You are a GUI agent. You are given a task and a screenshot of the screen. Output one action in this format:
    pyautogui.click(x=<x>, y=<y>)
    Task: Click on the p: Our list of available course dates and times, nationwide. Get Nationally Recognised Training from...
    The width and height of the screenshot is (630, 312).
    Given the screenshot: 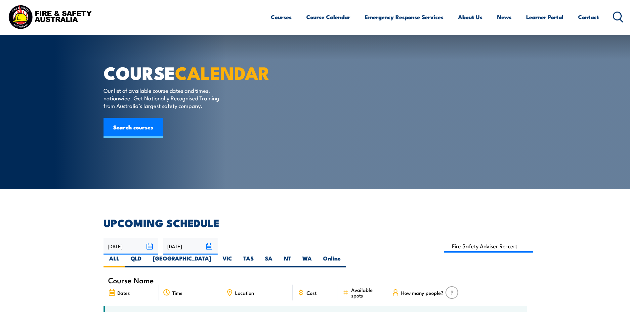 What is the action you would take?
    pyautogui.click(x=164, y=98)
    